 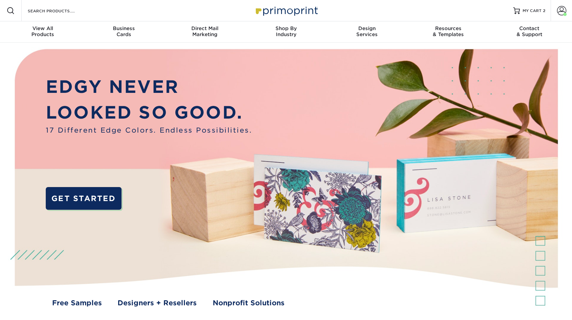 What do you see at coordinates (77, 303) in the screenshot?
I see `a: Free Samples` at bounding box center [77, 303].